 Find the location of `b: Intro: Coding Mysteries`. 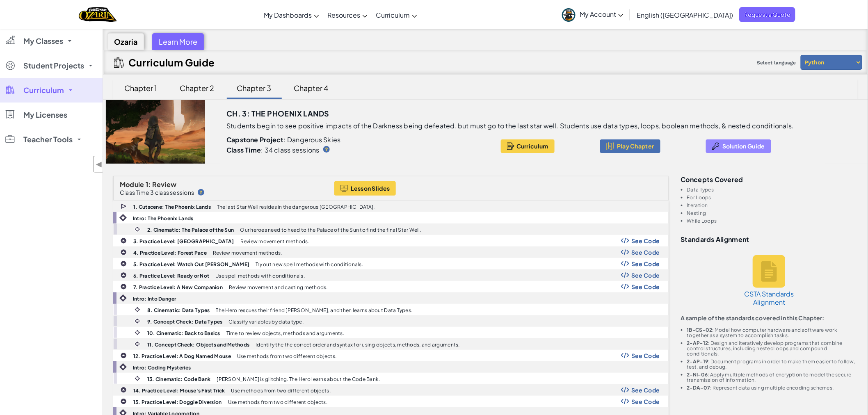

b: Intro: Coding Mysteries is located at coordinates (162, 368).